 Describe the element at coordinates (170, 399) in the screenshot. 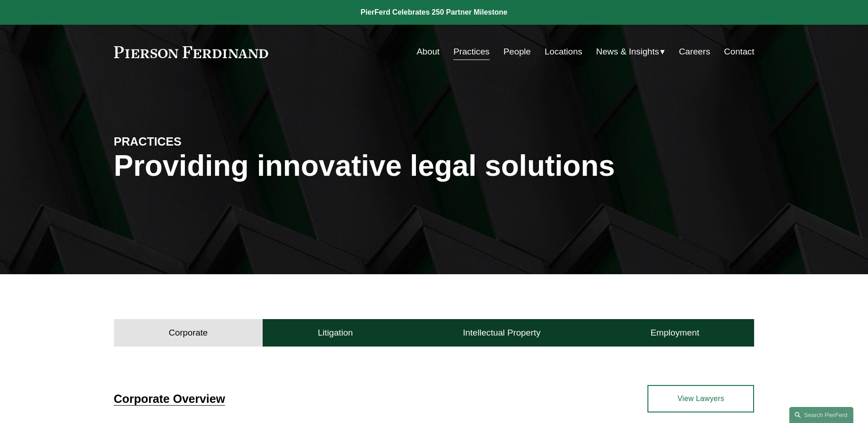

I see `a: Corporate Overview` at that location.